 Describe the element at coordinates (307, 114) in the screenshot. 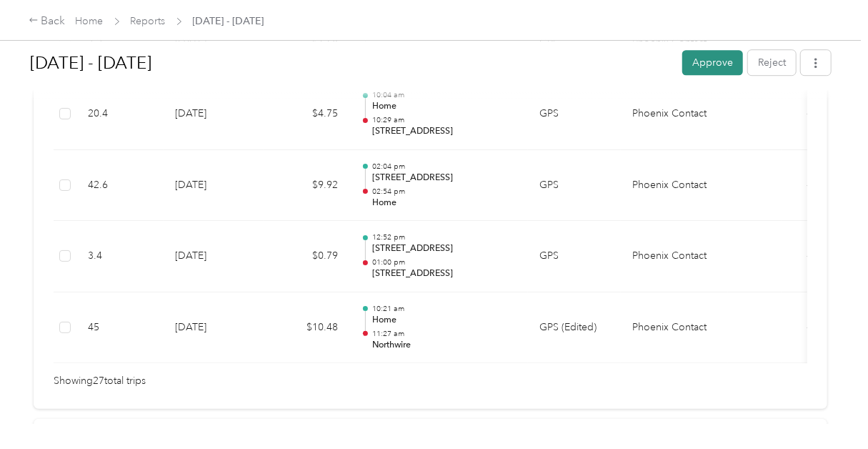

I see `td: $4.75` at that location.